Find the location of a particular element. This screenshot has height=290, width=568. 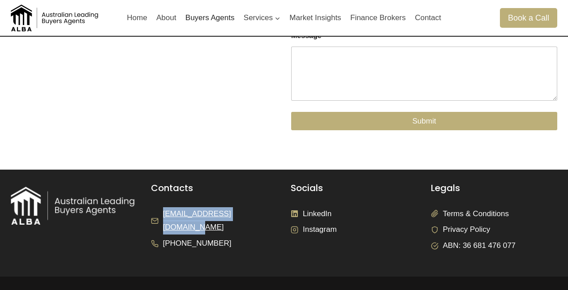

img: Australian Leading Buyers Agents is located at coordinates (56, 18).